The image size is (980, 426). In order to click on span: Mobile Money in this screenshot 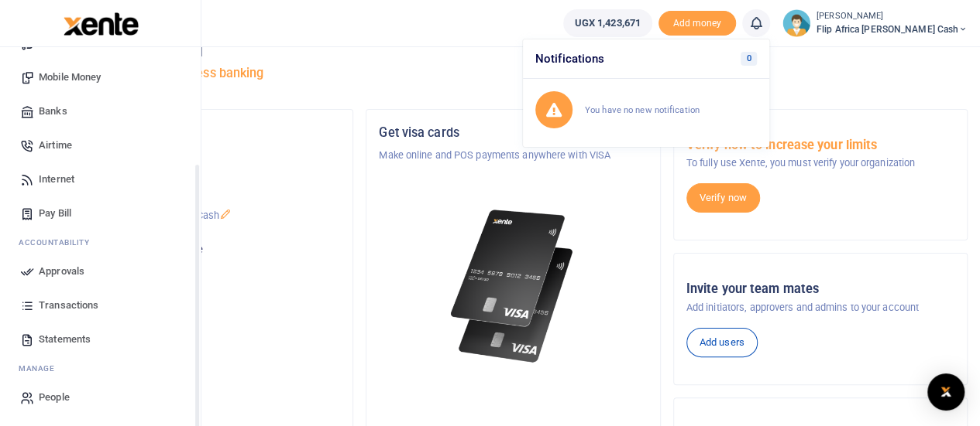, I will do `click(70, 77)`.